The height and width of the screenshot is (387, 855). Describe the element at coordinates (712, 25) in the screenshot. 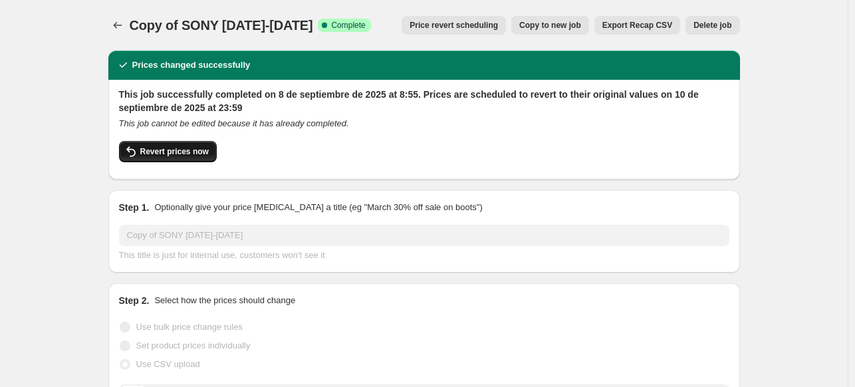

I see `button: Delete job` at that location.